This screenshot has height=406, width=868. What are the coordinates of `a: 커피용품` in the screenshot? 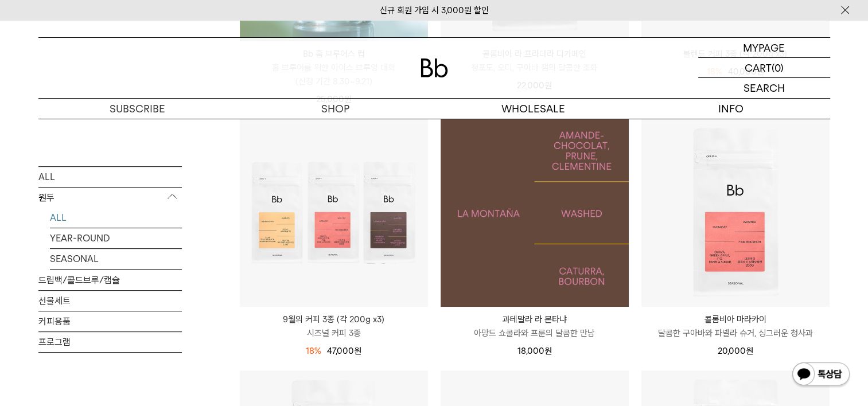 It's located at (110, 321).